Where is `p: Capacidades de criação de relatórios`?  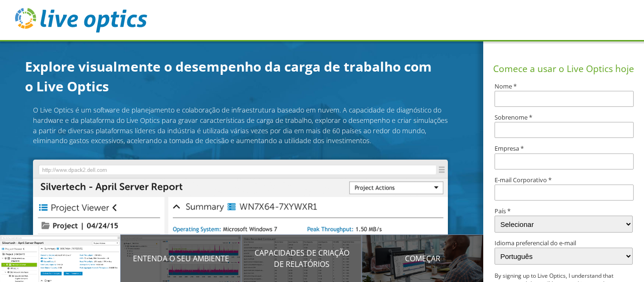
p: Capacidades de criação de relatórios is located at coordinates (302, 258).